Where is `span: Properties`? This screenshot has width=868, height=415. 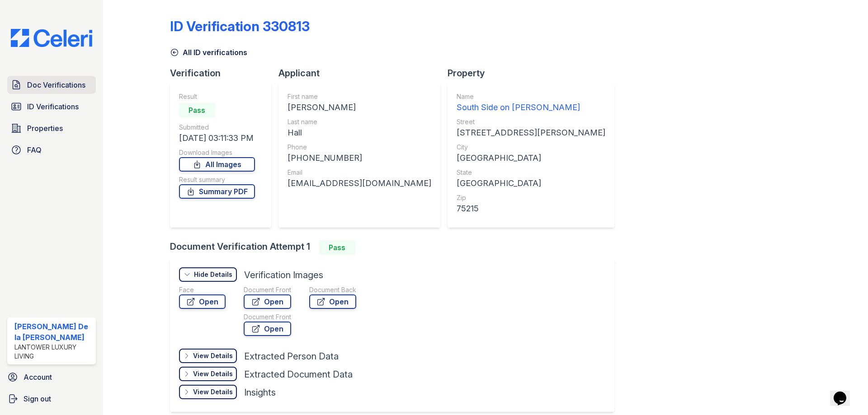
span: Properties is located at coordinates (45, 129).